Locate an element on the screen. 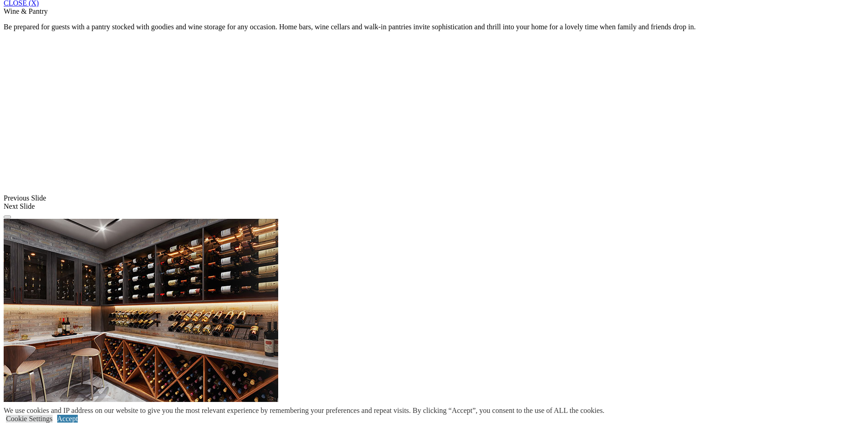 The width and height of the screenshot is (868, 423). span: Wine & Pantry is located at coordinates (26, 11).